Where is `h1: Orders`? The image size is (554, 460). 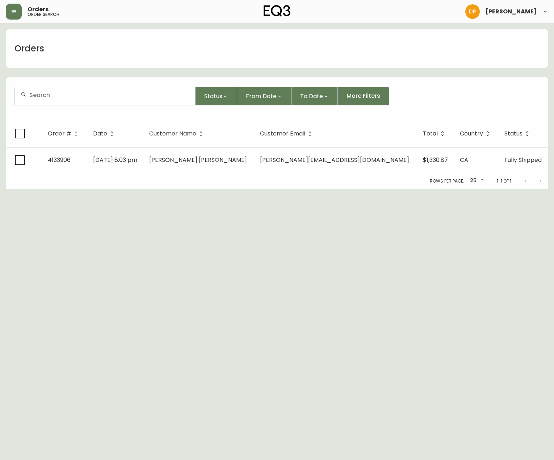
h1: Orders is located at coordinates (29, 49).